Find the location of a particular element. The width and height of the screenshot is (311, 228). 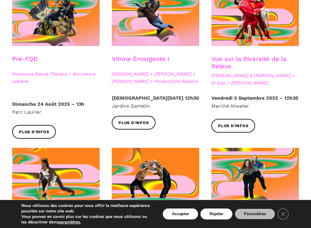

h3: Vitrine Émergente I is located at coordinates (141, 63).